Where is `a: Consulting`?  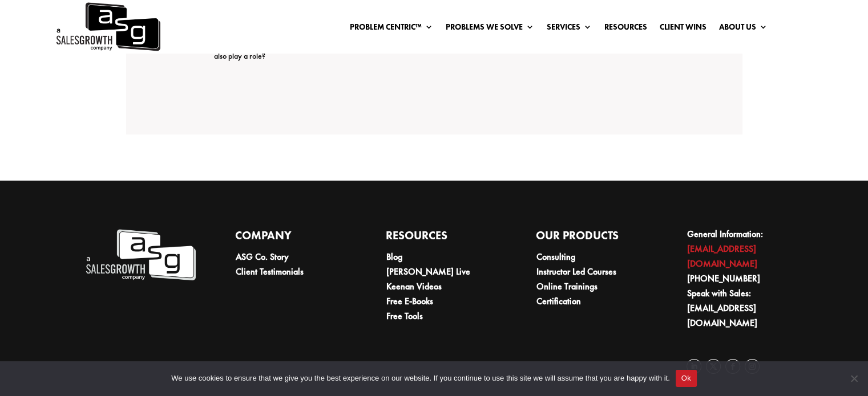
a: Consulting is located at coordinates (555, 256).